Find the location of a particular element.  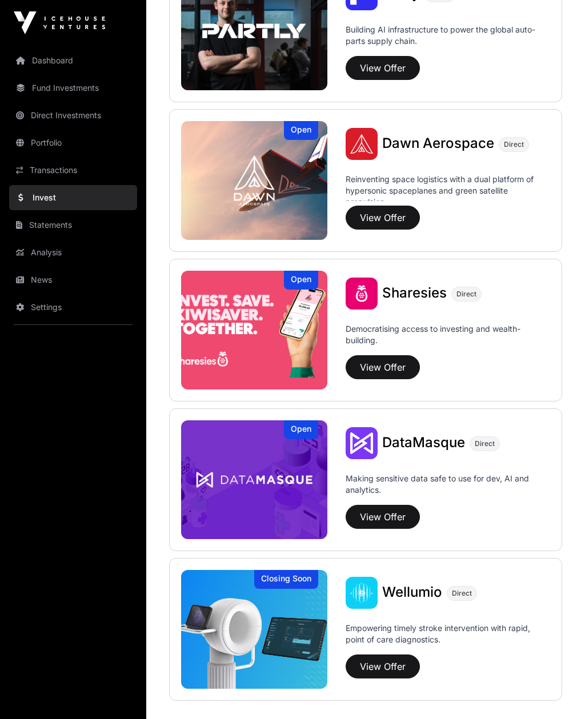

a: Settings is located at coordinates (73, 307).